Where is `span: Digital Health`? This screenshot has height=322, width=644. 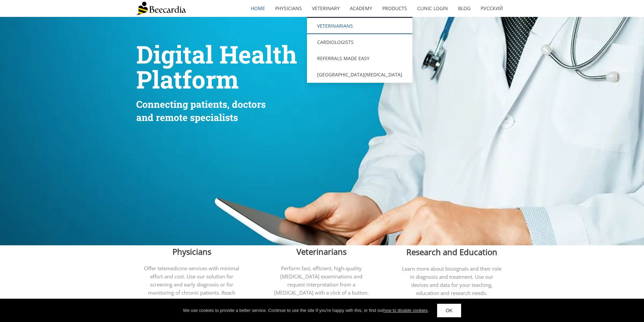
span: Digital Health is located at coordinates (217, 54).